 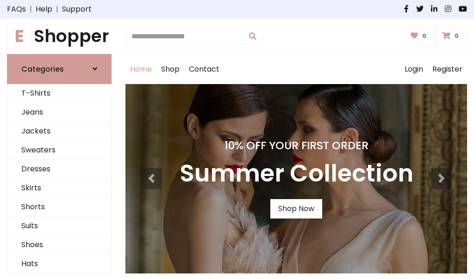 What do you see at coordinates (59, 245) in the screenshot?
I see `a: Shoes` at bounding box center [59, 245].